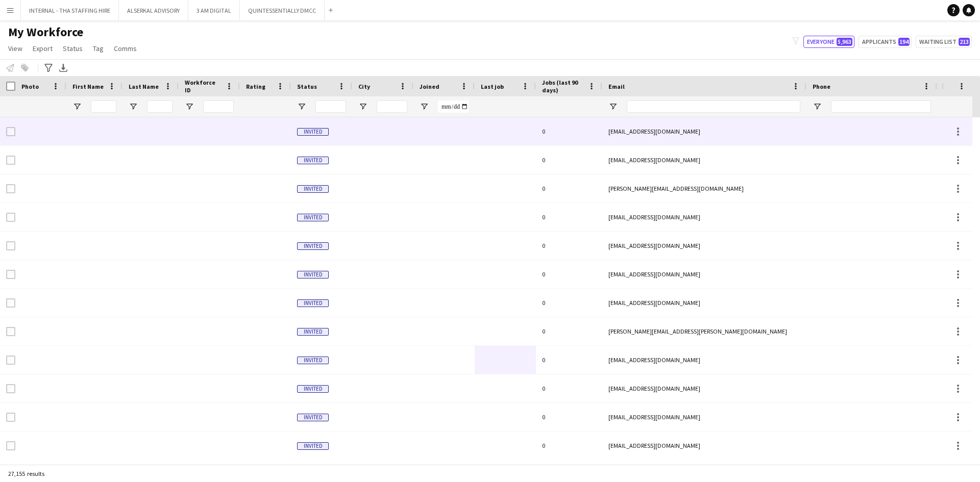  I want to click on span: 213, so click(964, 42).